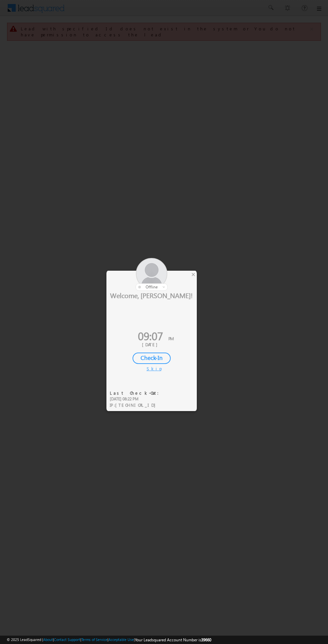 The image size is (328, 644). I want to click on div: Skip, so click(152, 368).